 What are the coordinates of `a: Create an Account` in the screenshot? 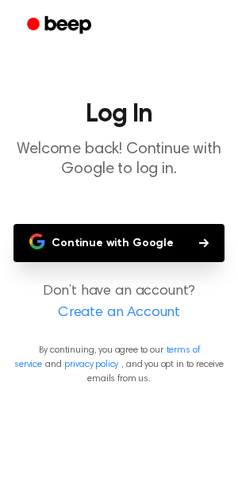 It's located at (119, 313).